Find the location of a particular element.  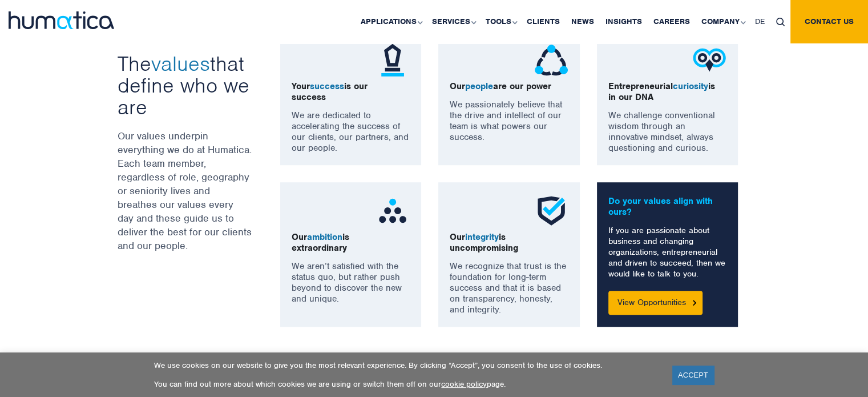

p: If you are passionate about business and changing organizations, entrepreneurial and driven to su... is located at coordinates (668, 252).